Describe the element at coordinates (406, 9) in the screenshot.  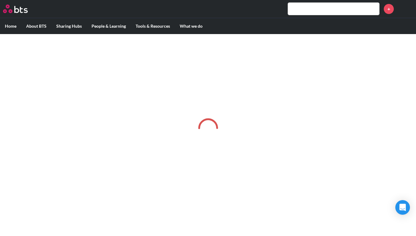
I see `a: Profile` at that location.